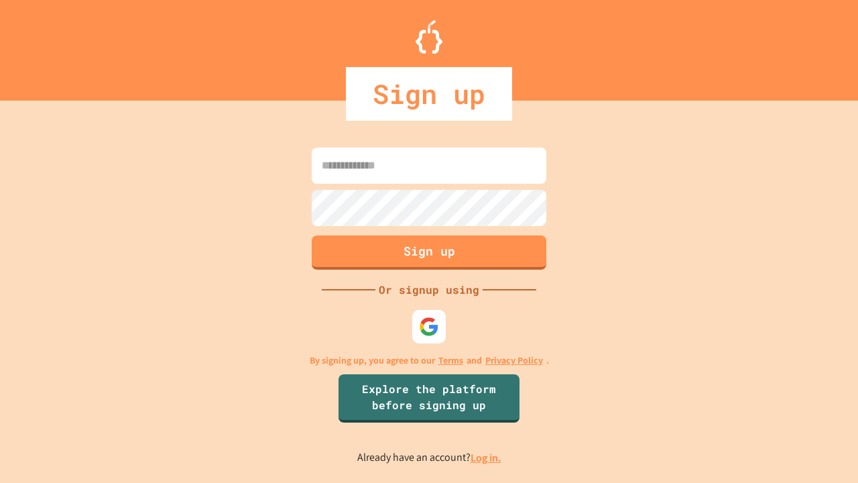 This screenshot has width=858, height=483. Describe the element at coordinates (429, 360) in the screenshot. I see `p: By signing up, you agree to our and .` at that location.